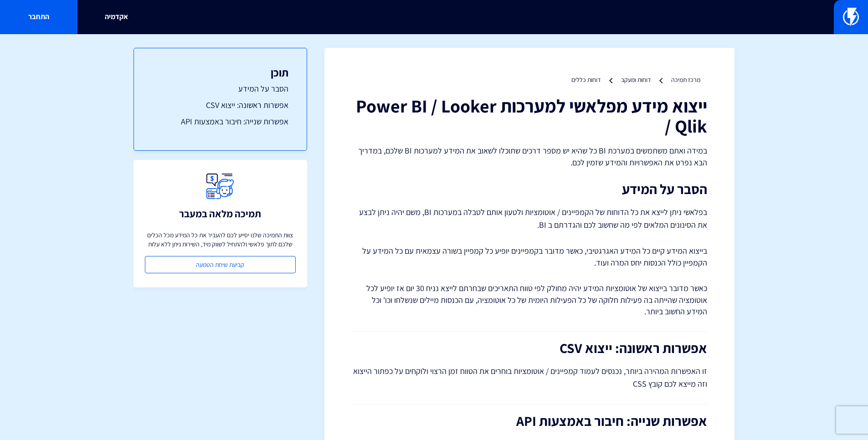 Image resolution: width=868 pixels, height=440 pixels. I want to click on a: אפשרות ראשונה: ייצוא CSV, so click(220, 105).